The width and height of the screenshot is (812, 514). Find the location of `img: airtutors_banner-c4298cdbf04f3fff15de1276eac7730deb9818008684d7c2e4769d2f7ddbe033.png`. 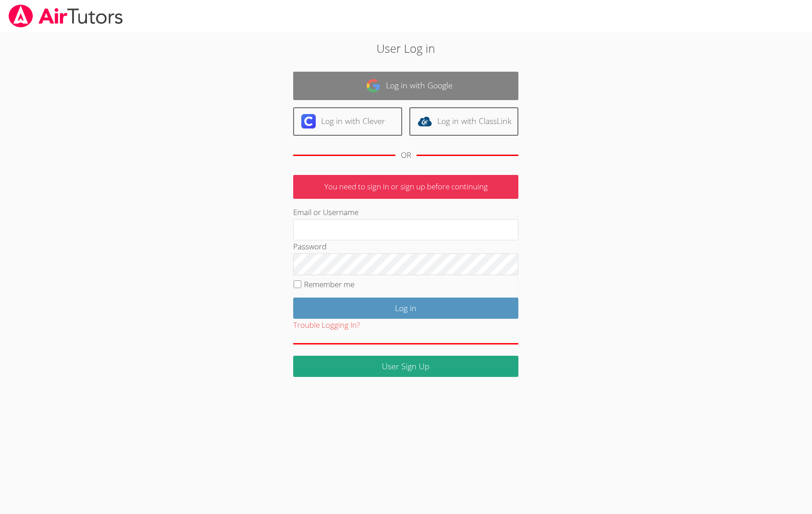

img: airtutors_banner-c4298cdbf04f3fff15de1276eac7730deb9818008684d7c2e4769d2f7ddbe033.png is located at coordinates (66, 15).